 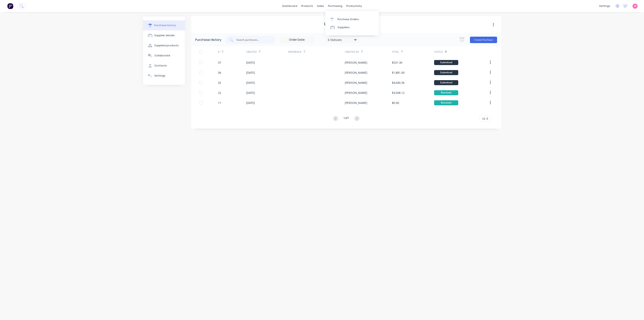 I want to click on div: Purchase history, so click(x=165, y=25).